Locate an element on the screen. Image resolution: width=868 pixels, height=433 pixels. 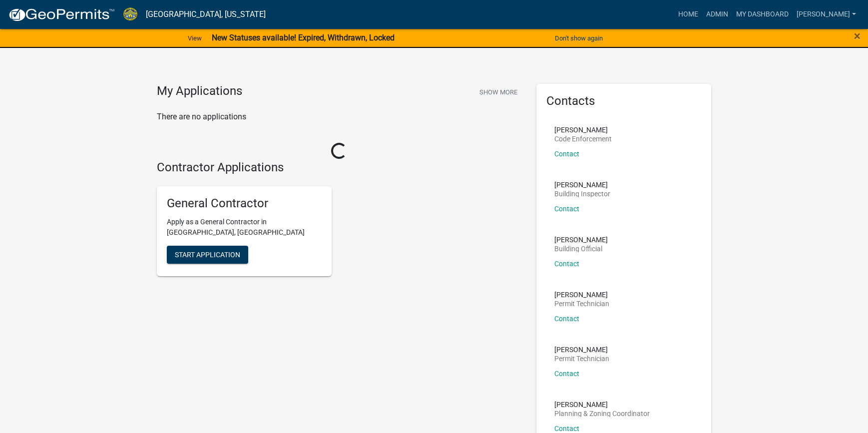
button: Don't show again is located at coordinates (579, 38).